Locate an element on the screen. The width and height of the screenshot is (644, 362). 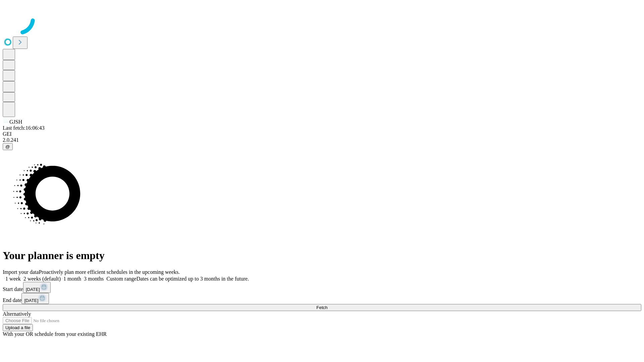
span: Last fetch: 16:06:43 is located at coordinates (23, 128).